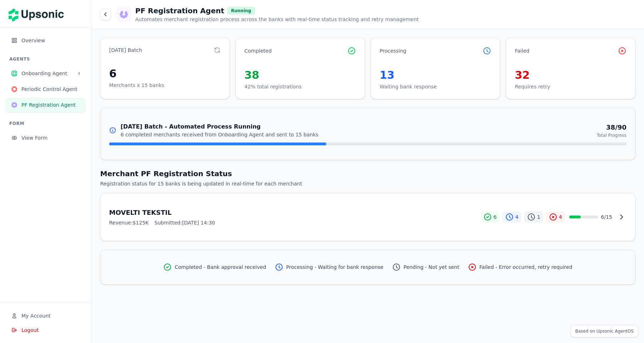 The width and height of the screenshot is (644, 343). I want to click on img: Upsonic, so click(39, 14).